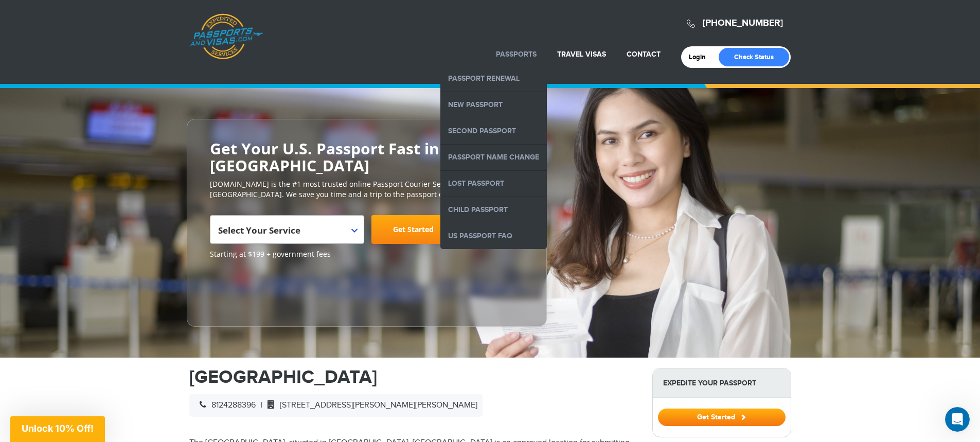  What do you see at coordinates (367, 254) in the screenshot?
I see `span: Starting at $199 + government fees` at bounding box center [367, 254].